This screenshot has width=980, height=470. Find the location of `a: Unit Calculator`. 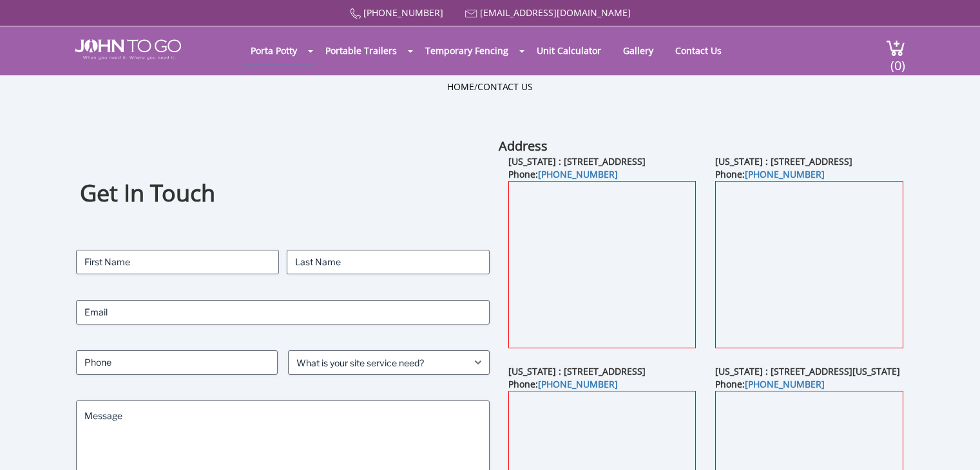

a: Unit Calculator is located at coordinates (569, 50).